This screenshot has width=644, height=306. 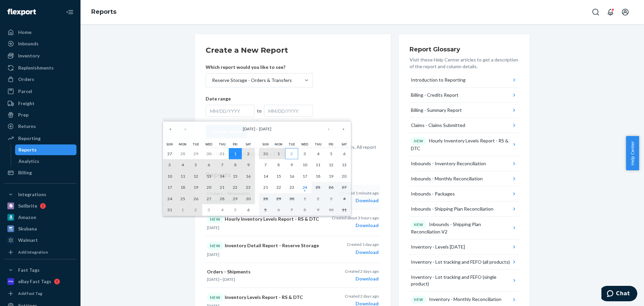 I want to click on div: Hourly Inventory Levels Report - RS & DTC, so click(x=461, y=144).